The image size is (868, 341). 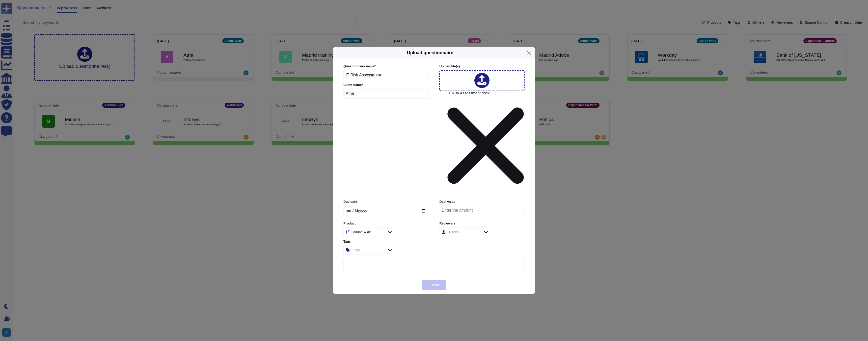 What do you see at coordinates (386, 211) in the screenshot?
I see `input: Due date` at bounding box center [386, 211].